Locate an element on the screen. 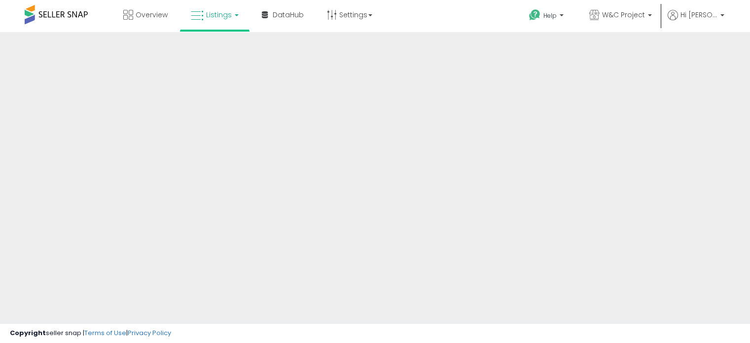 The width and height of the screenshot is (750, 343). div: seller snap | | is located at coordinates (90, 333).